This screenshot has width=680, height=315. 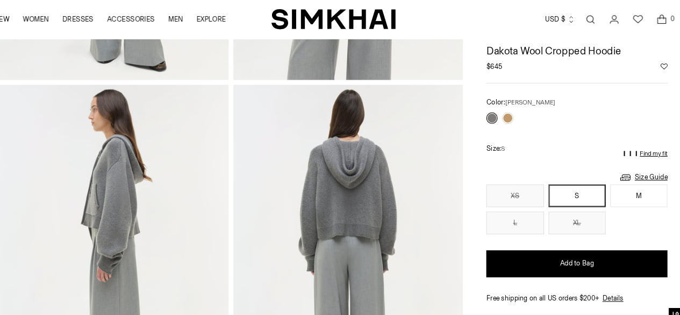 What do you see at coordinates (572, 212) in the screenshot?
I see `button: XL` at bounding box center [572, 212].